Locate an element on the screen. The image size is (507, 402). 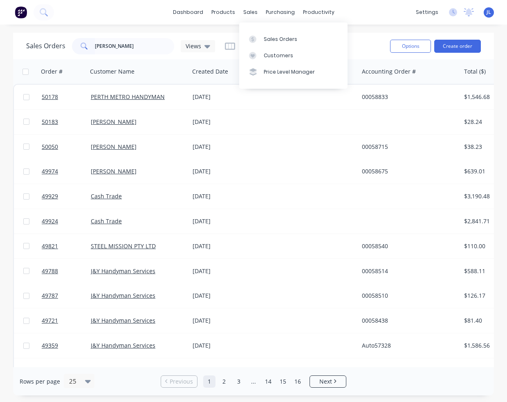
a: 49929 is located at coordinates (66, 196).